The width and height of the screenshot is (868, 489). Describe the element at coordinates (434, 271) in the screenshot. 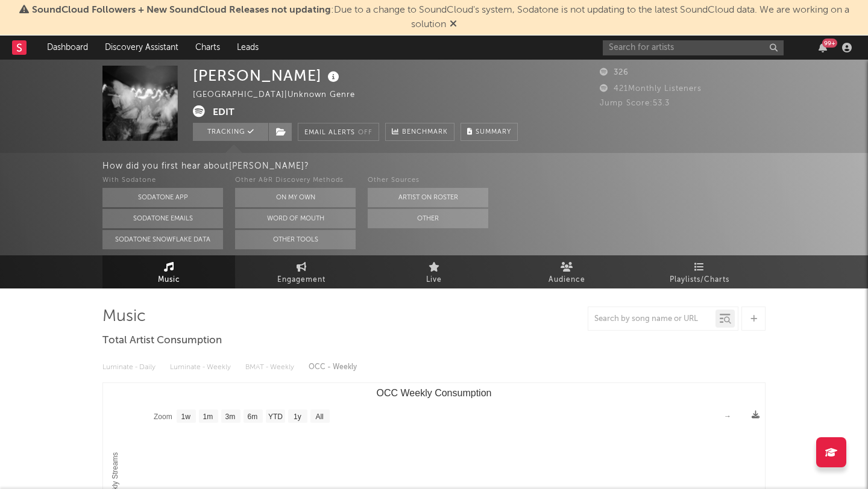

I see `a: Live` at that location.